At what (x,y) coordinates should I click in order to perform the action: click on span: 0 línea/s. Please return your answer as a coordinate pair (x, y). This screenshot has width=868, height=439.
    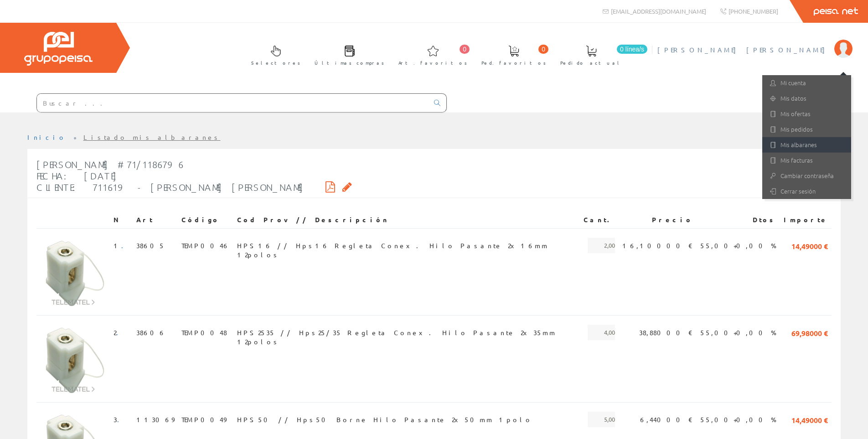
    Looking at the image, I should click on (632, 49).